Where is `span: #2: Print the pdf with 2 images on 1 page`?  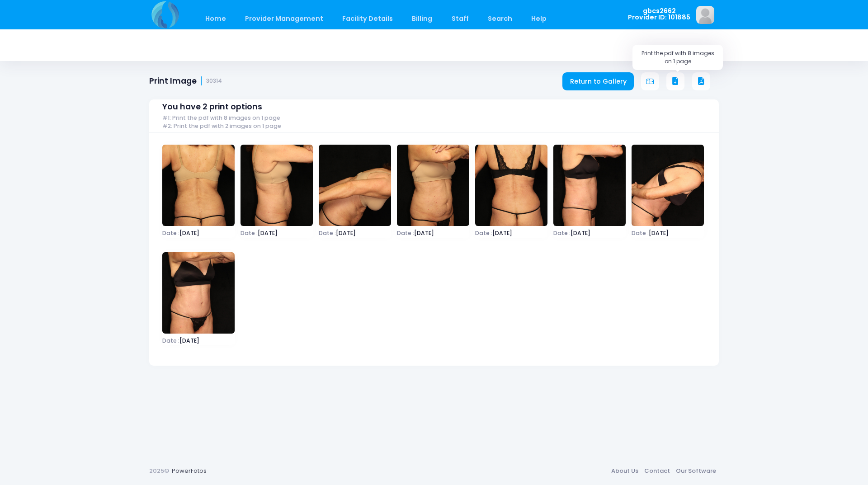
span: #2: Print the pdf with 2 images on 1 page is located at coordinates (221, 126).